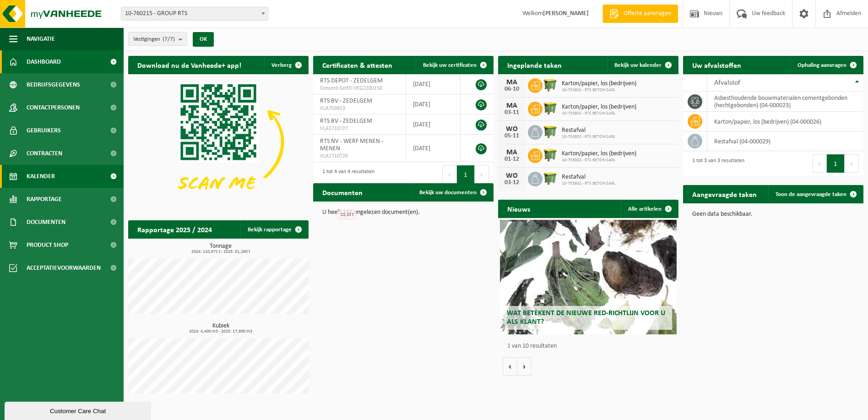 This screenshot has height=420, width=868. What do you see at coordinates (43, 62) in the screenshot?
I see `span: Dashboard` at bounding box center [43, 62].